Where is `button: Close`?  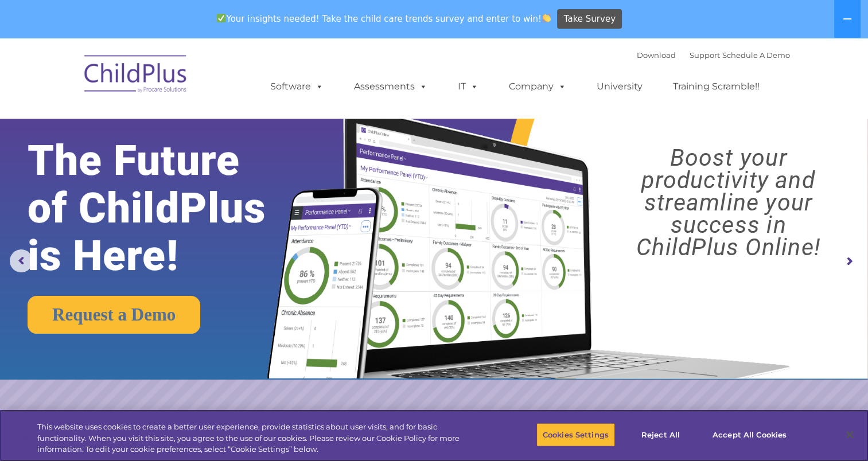
button: Close is located at coordinates (850, 435).